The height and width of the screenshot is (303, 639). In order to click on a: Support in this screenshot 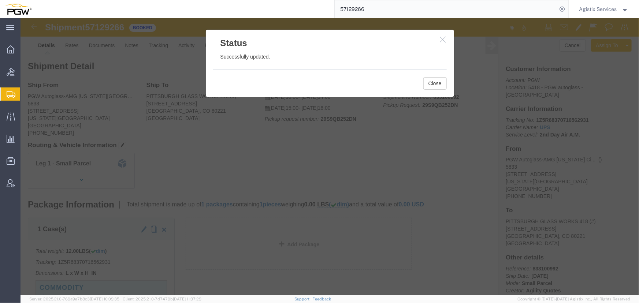, I will do `click(304, 299)`.